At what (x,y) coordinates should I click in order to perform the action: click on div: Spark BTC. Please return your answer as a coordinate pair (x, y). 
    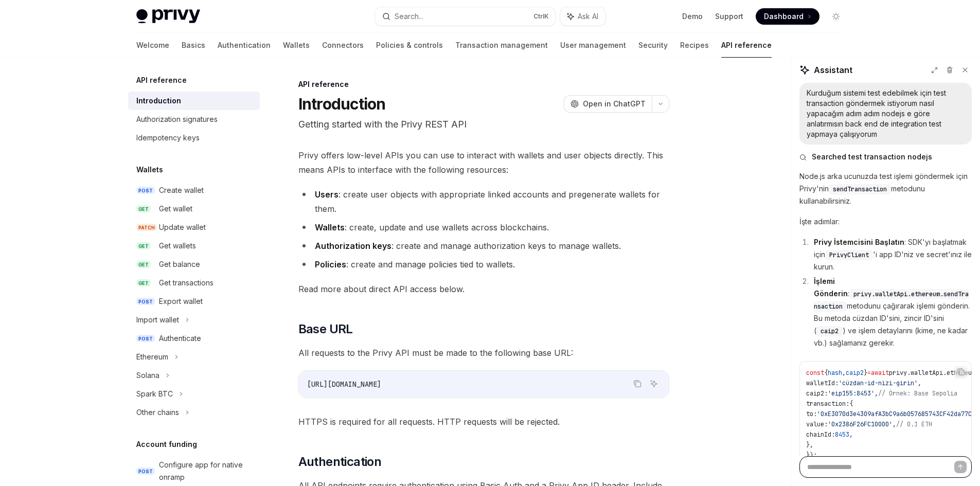
    Looking at the image, I should click on (154, 394).